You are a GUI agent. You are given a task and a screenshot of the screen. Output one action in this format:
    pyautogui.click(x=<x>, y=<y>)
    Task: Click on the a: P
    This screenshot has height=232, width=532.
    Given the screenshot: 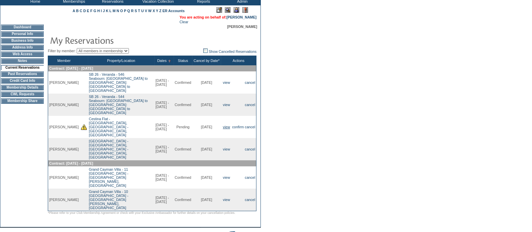 What is the action you would take?
    pyautogui.click(x=125, y=11)
    